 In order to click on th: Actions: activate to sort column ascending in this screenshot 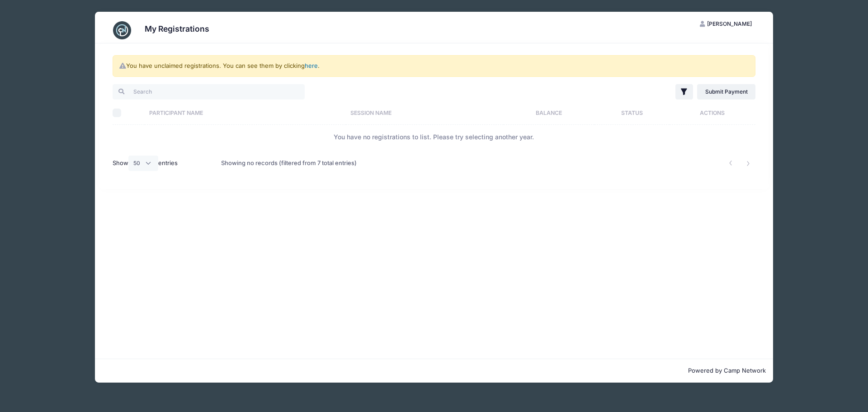, I will do `click(712, 113)`.